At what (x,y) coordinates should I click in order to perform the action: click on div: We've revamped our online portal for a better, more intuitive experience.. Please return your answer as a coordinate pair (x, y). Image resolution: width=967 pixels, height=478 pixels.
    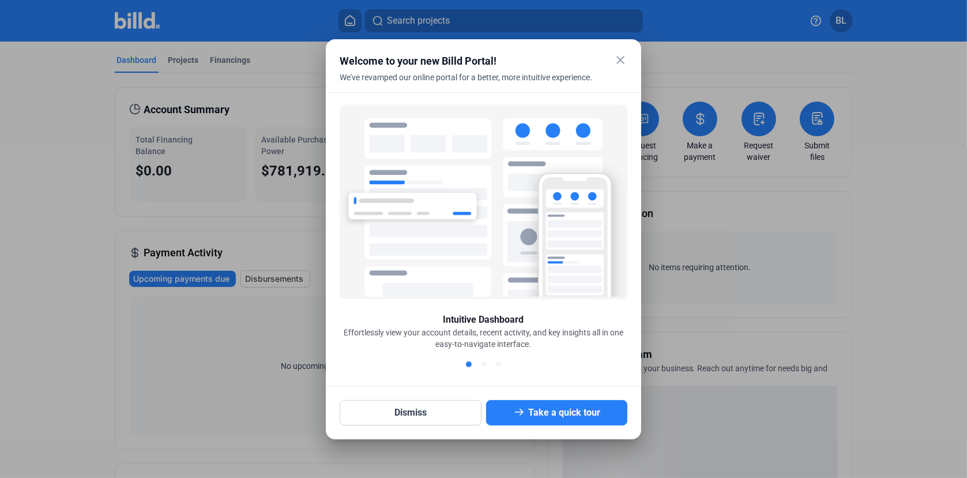
    Looking at the image, I should click on (469, 84).